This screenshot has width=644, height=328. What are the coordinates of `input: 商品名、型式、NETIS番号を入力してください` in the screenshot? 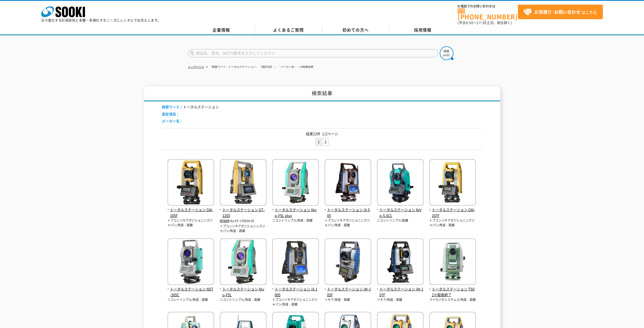 It's located at (313, 53).